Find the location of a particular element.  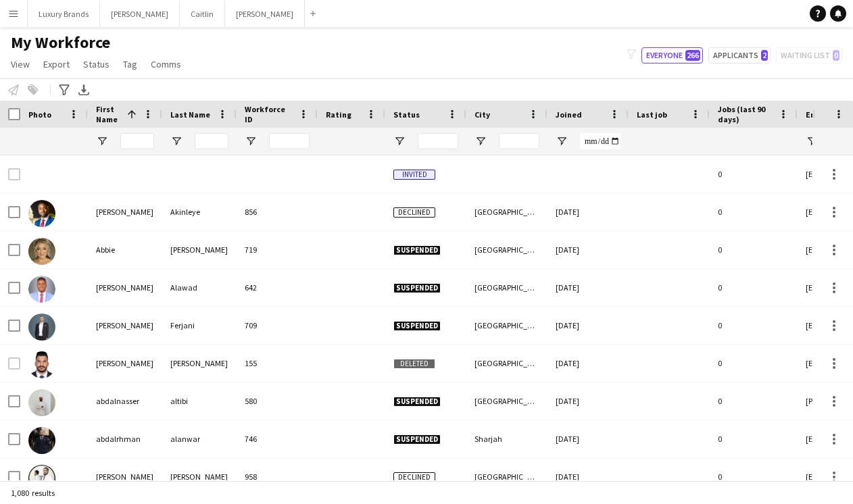

div: alanwar is located at coordinates (200, 438).